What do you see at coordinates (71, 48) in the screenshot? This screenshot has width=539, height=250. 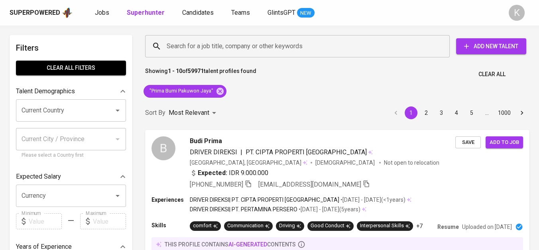 I see `h6: Filters` at bounding box center [71, 48].